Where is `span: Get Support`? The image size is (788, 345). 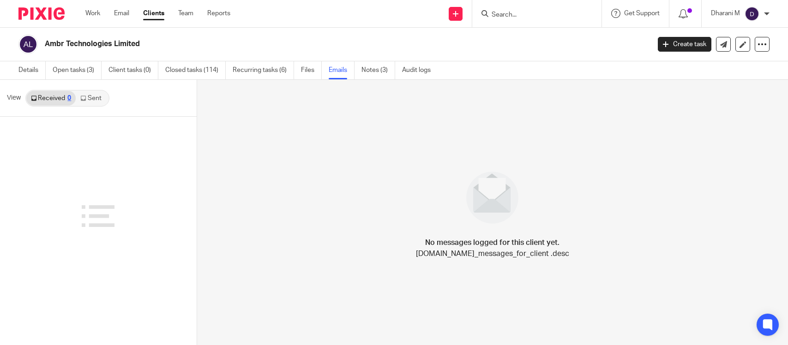 span: Get Support is located at coordinates (642, 13).